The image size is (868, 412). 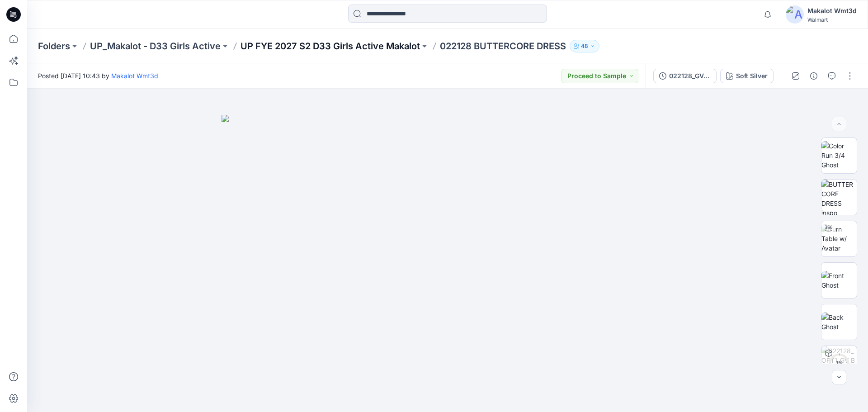 What do you see at coordinates (155, 46) in the screenshot?
I see `p: UP_Makalot - D33 Girls Active` at bounding box center [155, 46].